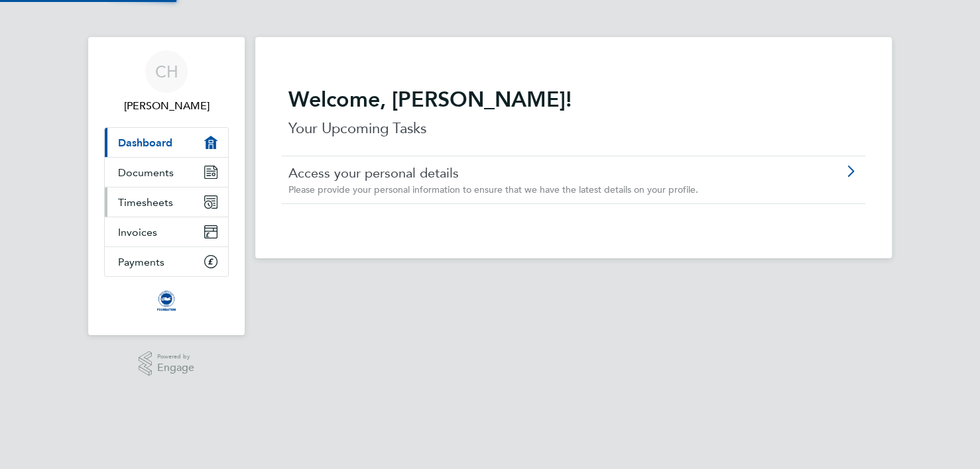  I want to click on nav: Main navigation, so click(167, 186).